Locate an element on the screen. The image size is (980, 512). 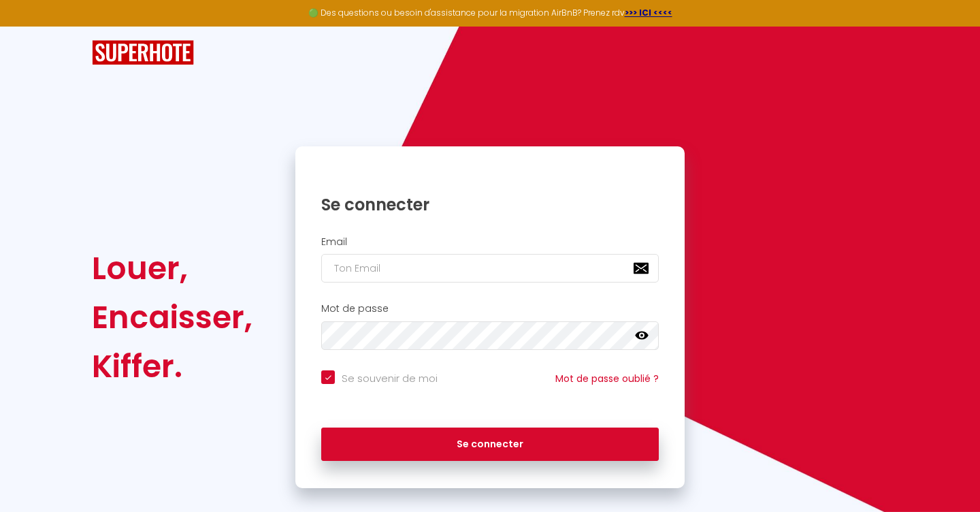
strong: >>> ICI <<<< is located at coordinates (649, 12).